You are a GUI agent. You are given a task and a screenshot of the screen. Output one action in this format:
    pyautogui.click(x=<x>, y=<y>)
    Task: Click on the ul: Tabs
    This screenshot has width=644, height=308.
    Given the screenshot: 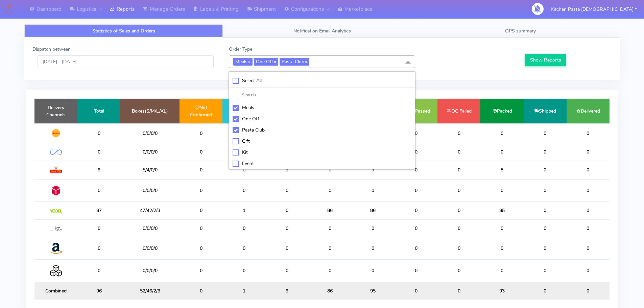 What is the action you would take?
    pyautogui.click(x=322, y=31)
    